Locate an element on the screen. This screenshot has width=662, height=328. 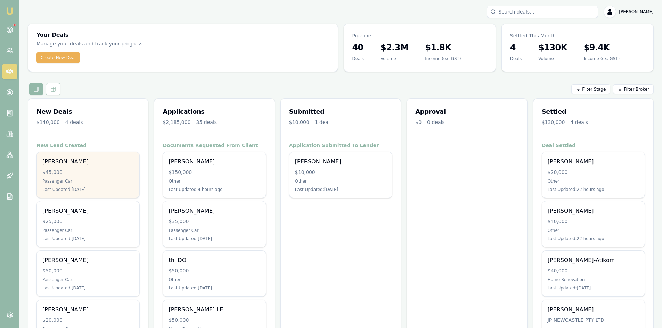
img: emu-icon-u.png is located at coordinates (10, 11).